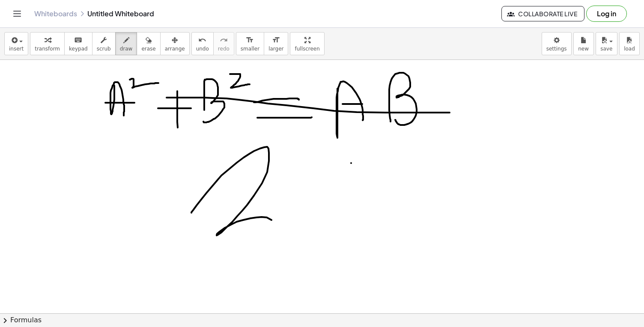 The width and height of the screenshot is (644, 327). What do you see at coordinates (543, 14) in the screenshot?
I see `button: Collaborate Live` at bounding box center [543, 14].